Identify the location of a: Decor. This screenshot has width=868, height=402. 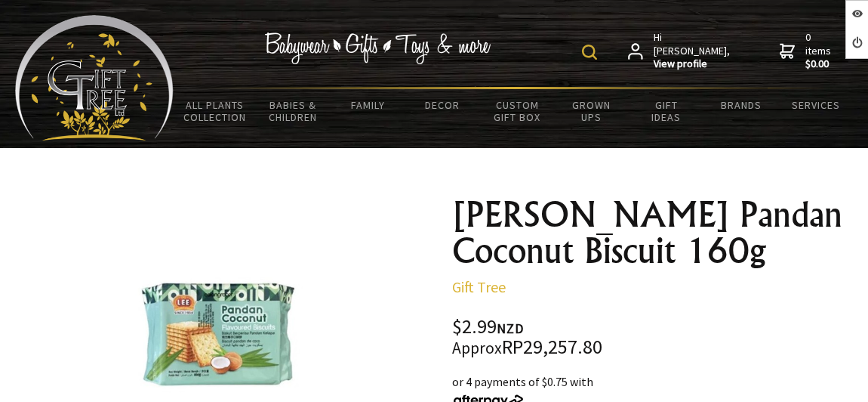
(442, 105).